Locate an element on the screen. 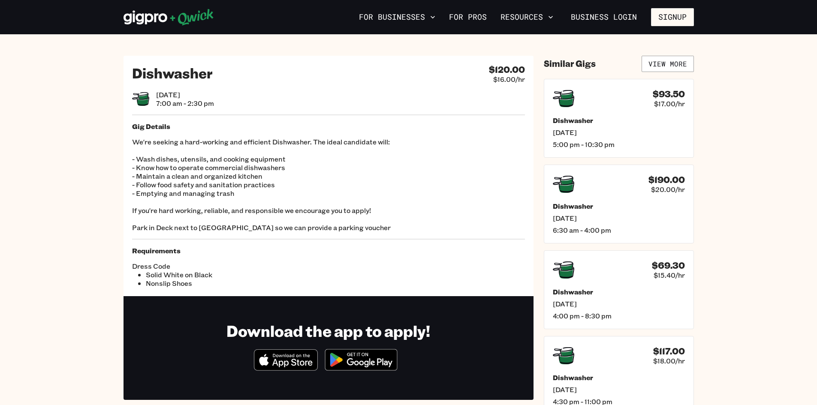 This screenshot has height=405, width=817. a: View More is located at coordinates (668, 64).